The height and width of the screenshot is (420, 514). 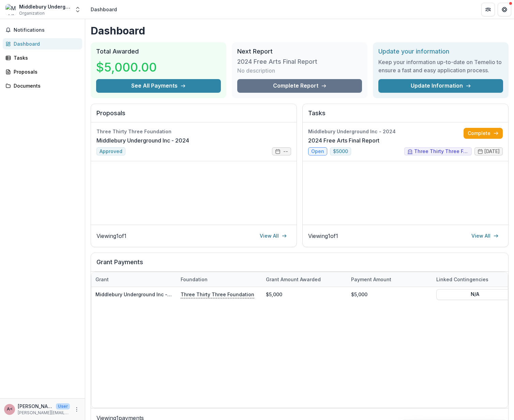 What do you see at coordinates (45, 86) in the screenshot?
I see `div: Documents` at bounding box center [45, 86].